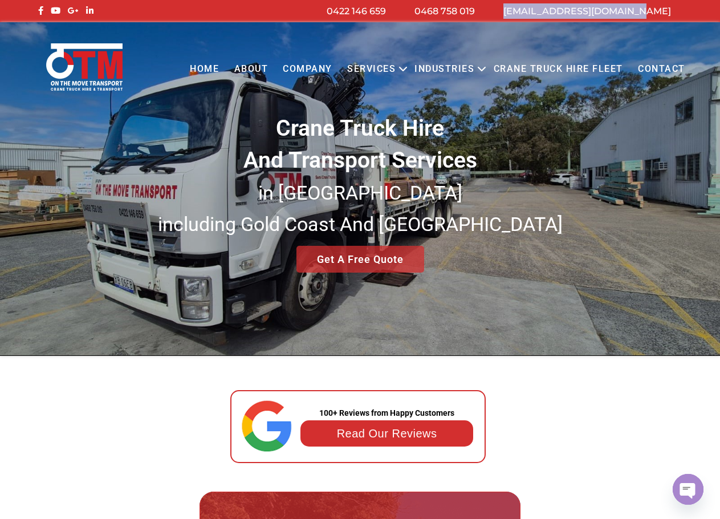  Describe the element at coordinates (356, 11) in the screenshot. I see `a: 0422 146 659` at that location.